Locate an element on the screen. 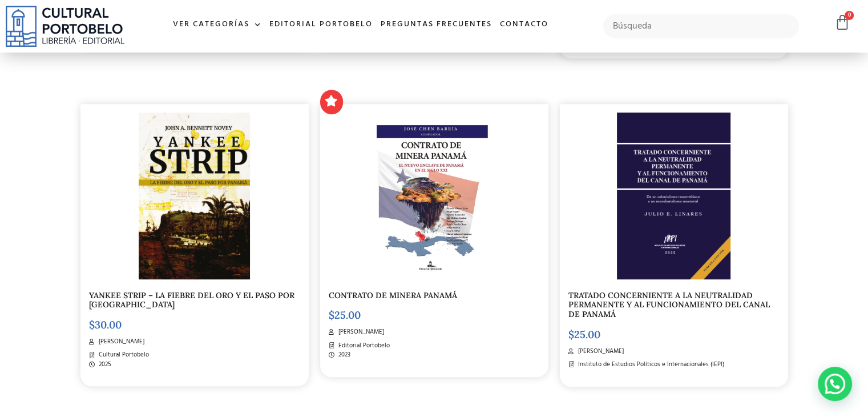  span: Editorial Portobelo is located at coordinates (363, 346).